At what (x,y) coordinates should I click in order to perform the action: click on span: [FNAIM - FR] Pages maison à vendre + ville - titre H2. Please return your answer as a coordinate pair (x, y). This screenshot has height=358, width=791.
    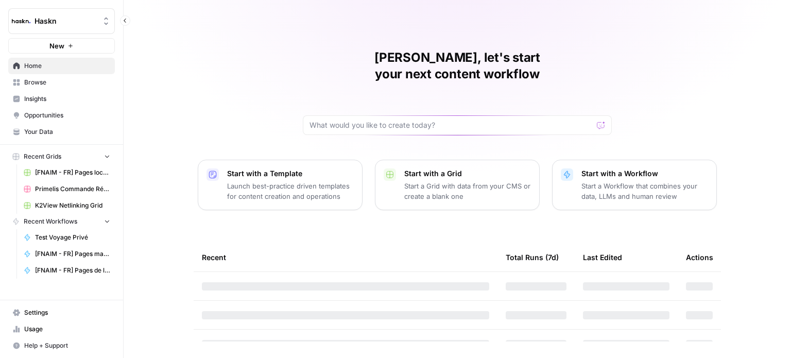
    Looking at the image, I should click on (73, 254).